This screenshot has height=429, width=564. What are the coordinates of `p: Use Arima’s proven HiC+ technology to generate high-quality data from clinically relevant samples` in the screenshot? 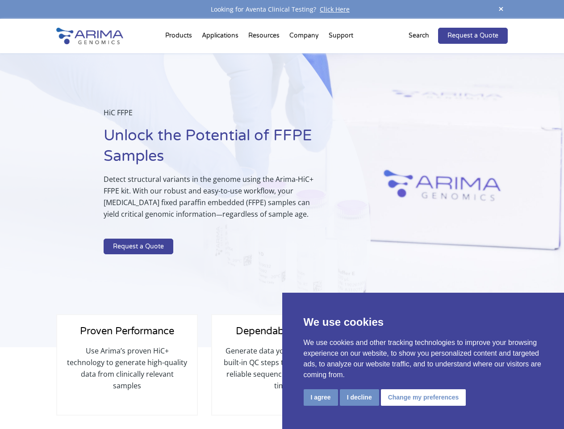 It's located at (127, 368).